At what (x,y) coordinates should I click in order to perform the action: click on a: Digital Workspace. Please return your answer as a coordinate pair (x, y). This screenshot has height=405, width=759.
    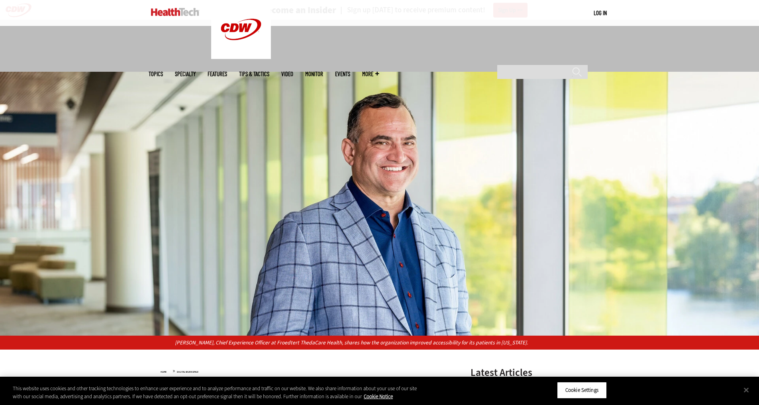
    Looking at the image, I should click on (188, 372).